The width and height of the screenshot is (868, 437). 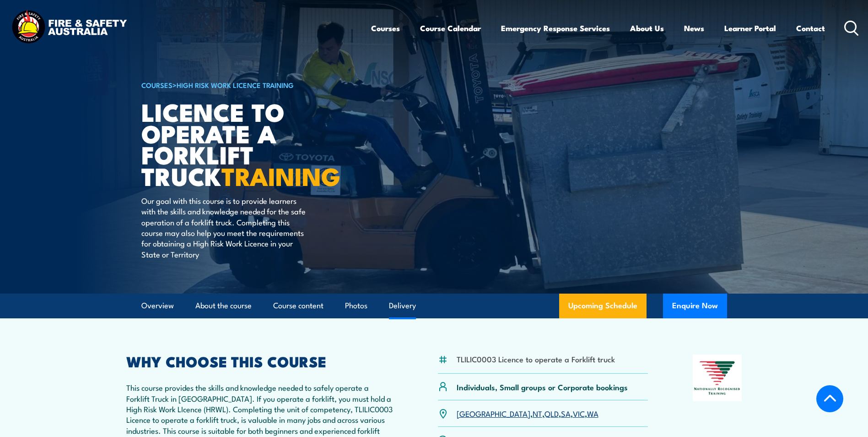 I want to click on a: Emergency Response Services, so click(x=556, y=28).